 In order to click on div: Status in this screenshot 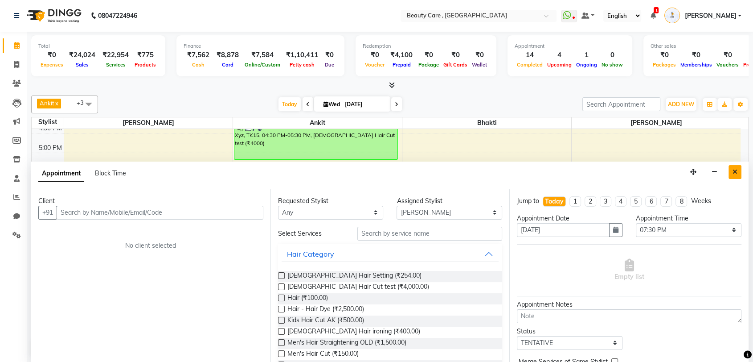, I will do `click(570, 331)`.